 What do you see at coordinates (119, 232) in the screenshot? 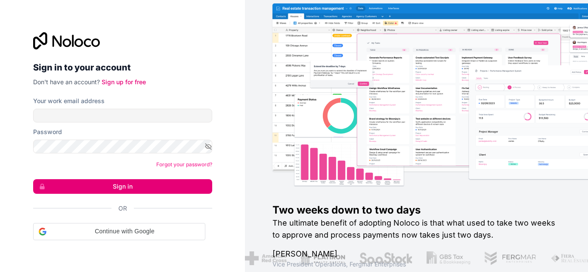
I see `div: Continue with Google` at bounding box center [119, 232].